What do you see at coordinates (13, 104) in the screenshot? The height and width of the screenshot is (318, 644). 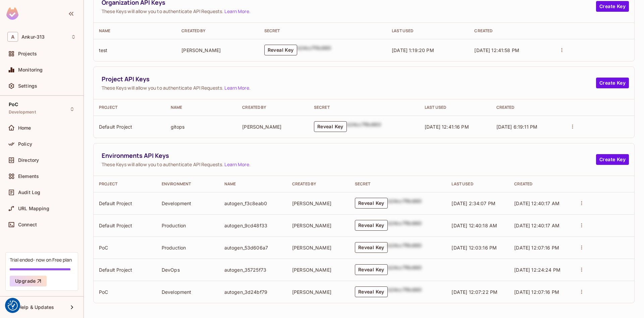 I see `span: PoC` at bounding box center [13, 104].